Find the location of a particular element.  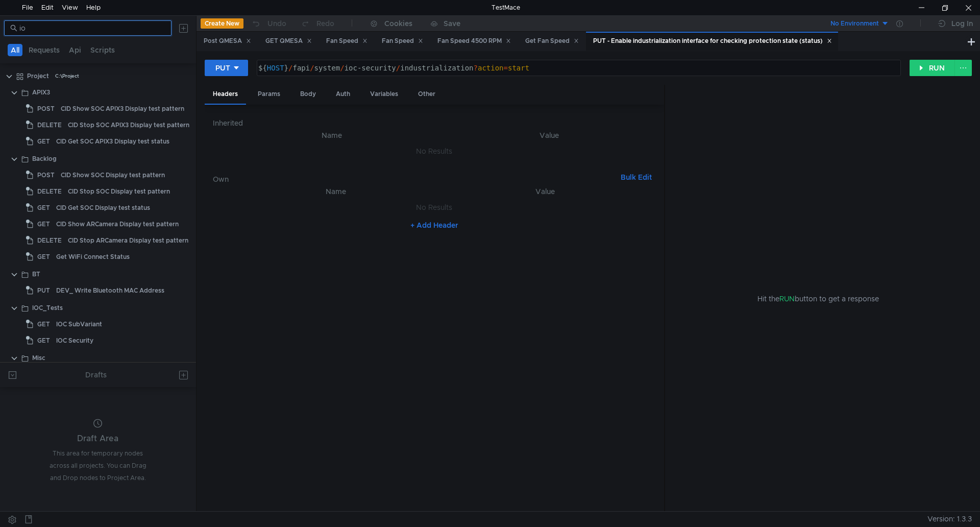

div: Body is located at coordinates (308, 94).